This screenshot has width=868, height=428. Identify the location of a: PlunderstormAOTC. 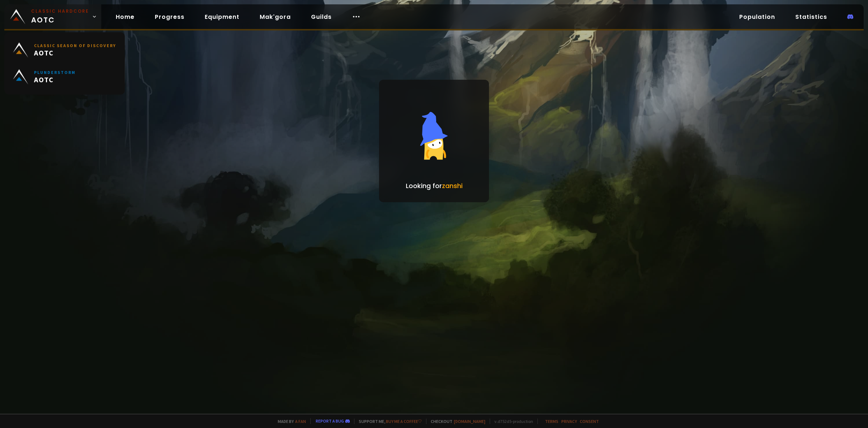
(64, 77).